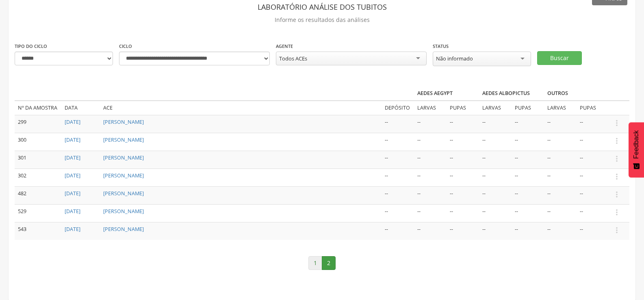 This screenshot has height=300, width=644. What do you see at coordinates (38, 195) in the screenshot?
I see `td: 482` at bounding box center [38, 195].